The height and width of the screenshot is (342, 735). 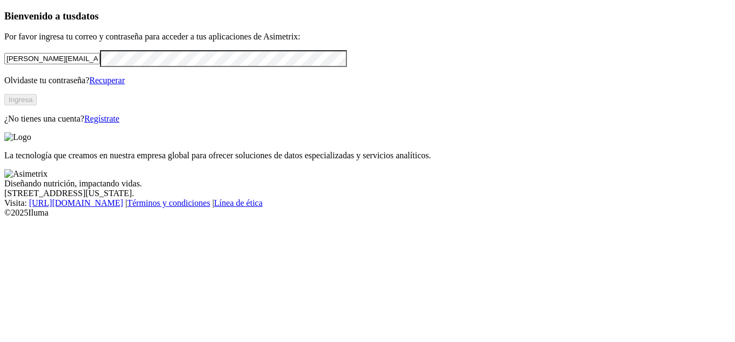 I want to click on div: © 2025 Iluma, so click(x=367, y=213).